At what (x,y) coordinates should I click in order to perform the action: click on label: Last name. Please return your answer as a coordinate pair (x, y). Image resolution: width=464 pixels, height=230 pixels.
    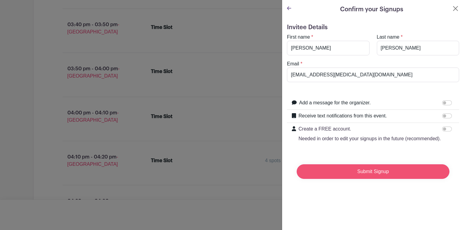
    Looking at the image, I should click on (388, 37).